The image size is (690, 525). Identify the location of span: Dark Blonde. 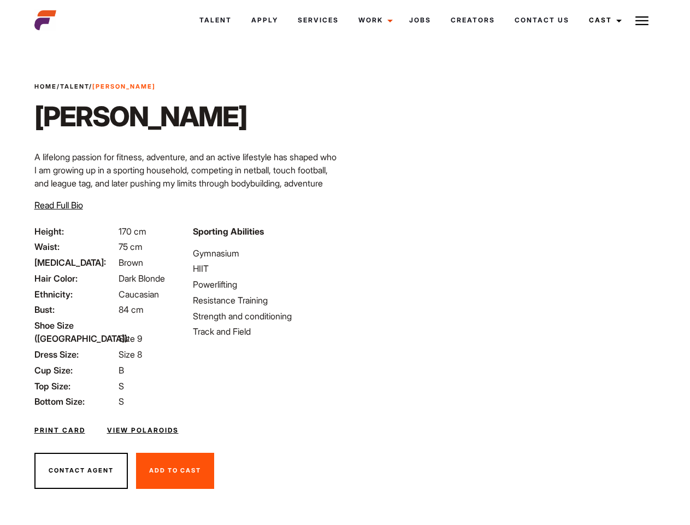
(142, 278).